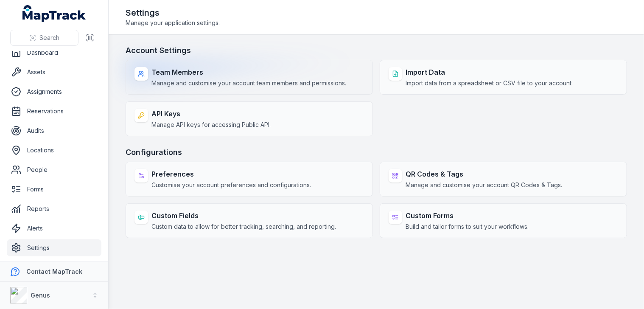 The height and width of the screenshot is (309, 644). I want to click on a: Forms, so click(54, 189).